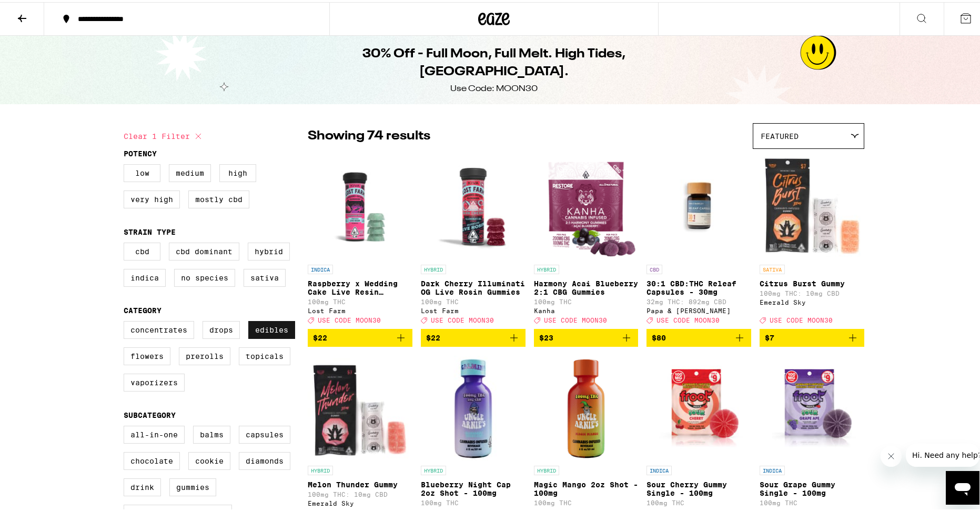 The image size is (980, 511). I want to click on label: High, so click(238, 171).